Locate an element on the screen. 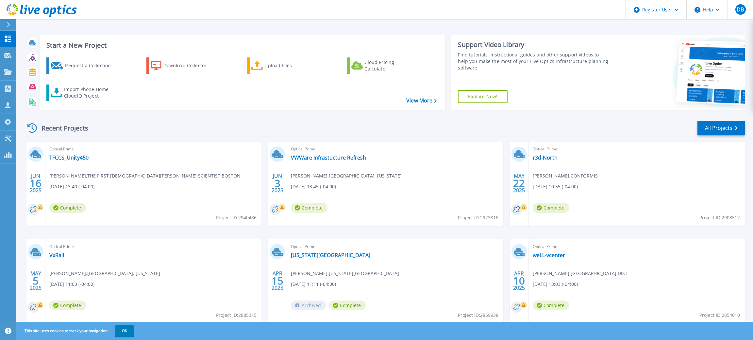 The image size is (753, 340). span: 5 is located at coordinates (36, 281).